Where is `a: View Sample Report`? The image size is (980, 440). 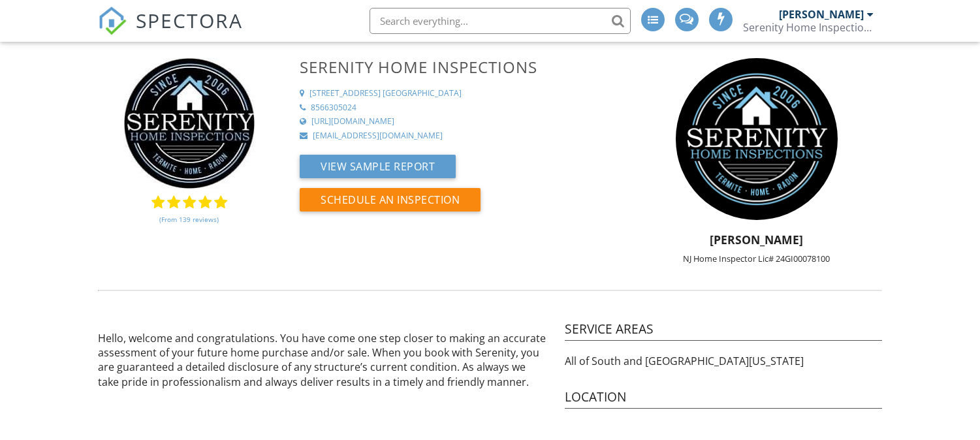
a: View Sample Report is located at coordinates (377, 170).